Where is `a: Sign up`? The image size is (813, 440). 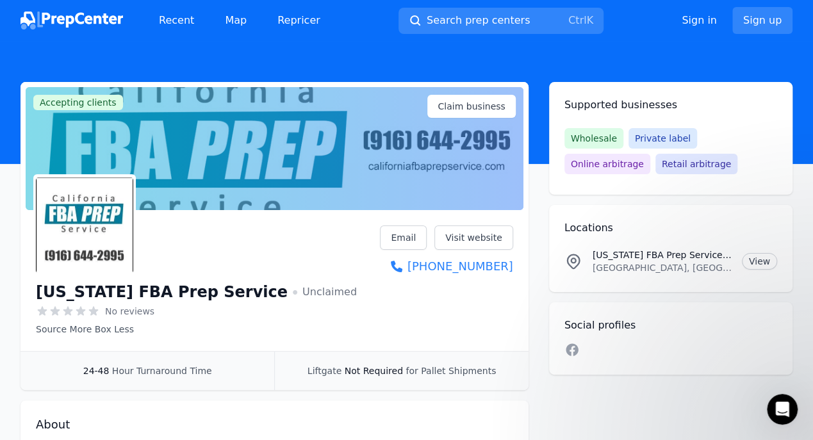 a: Sign up is located at coordinates (762, 20).